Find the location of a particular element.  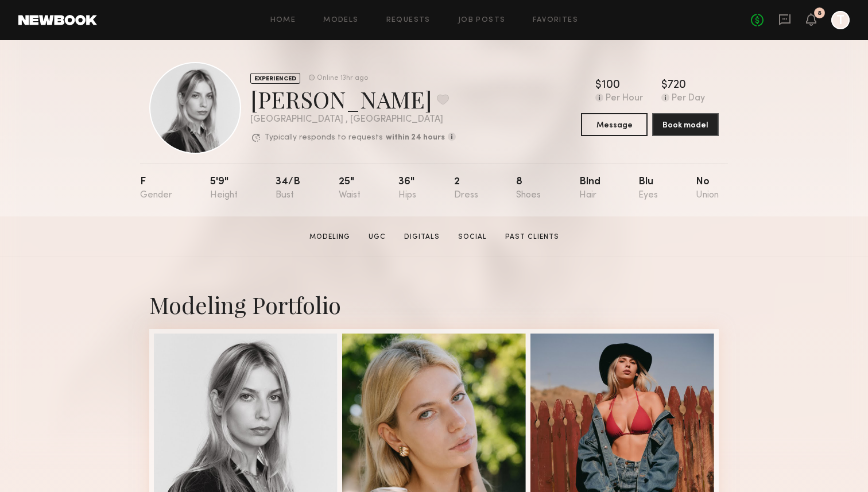

div: Online 13hr ago is located at coordinates (342, 78).